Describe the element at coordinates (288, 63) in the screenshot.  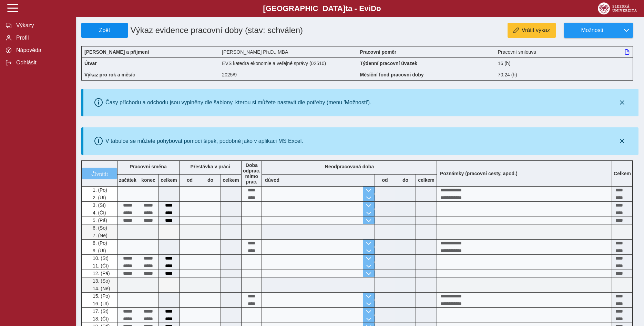
I see `div: EVS katedra ekonomie a veřejné správy (02510)` at that location.